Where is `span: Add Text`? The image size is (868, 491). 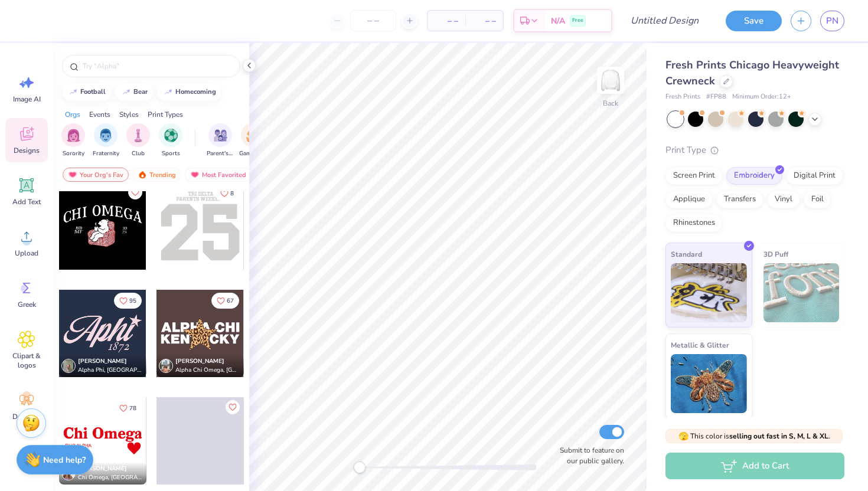
span: Add Text is located at coordinates (26, 202).